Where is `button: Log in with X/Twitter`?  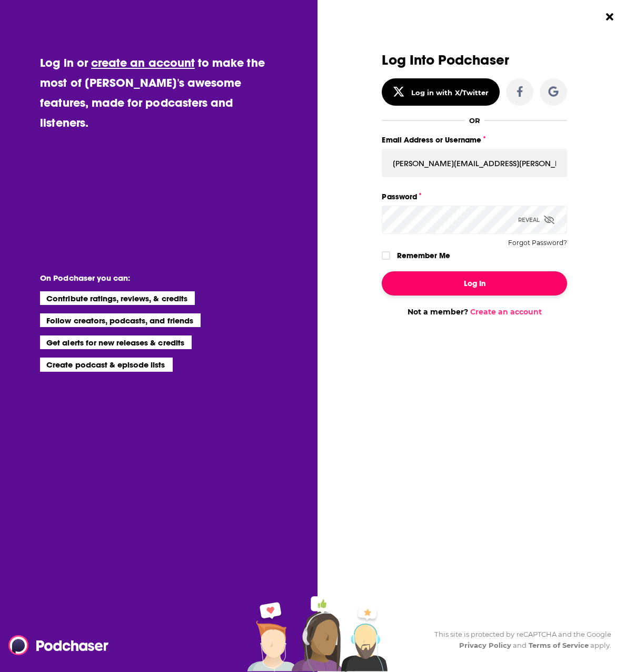 button: Log in with X/Twitter is located at coordinates (440, 92).